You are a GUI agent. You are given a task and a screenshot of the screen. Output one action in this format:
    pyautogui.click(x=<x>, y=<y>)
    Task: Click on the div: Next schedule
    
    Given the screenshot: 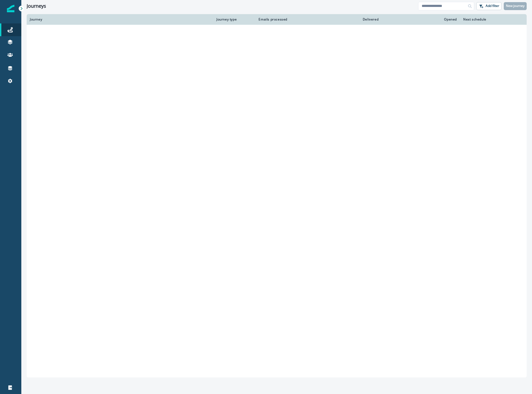 What is the action you would take?
    pyautogui.click(x=486, y=19)
    